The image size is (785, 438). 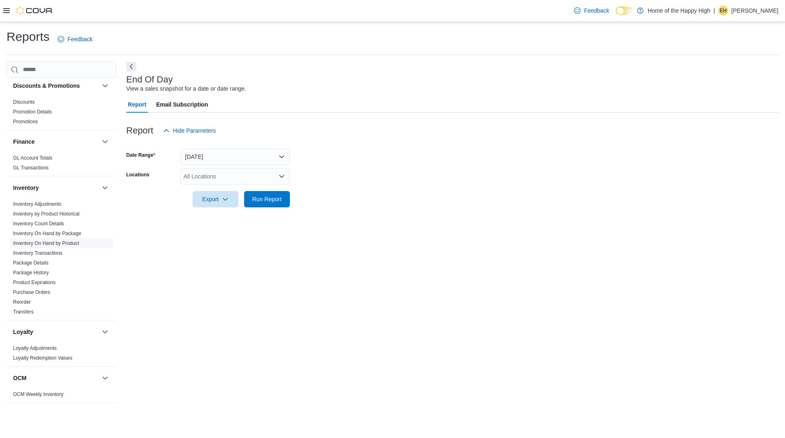 What do you see at coordinates (46, 244) in the screenshot?
I see `span: Inventory On Hand by Product` at bounding box center [46, 244].